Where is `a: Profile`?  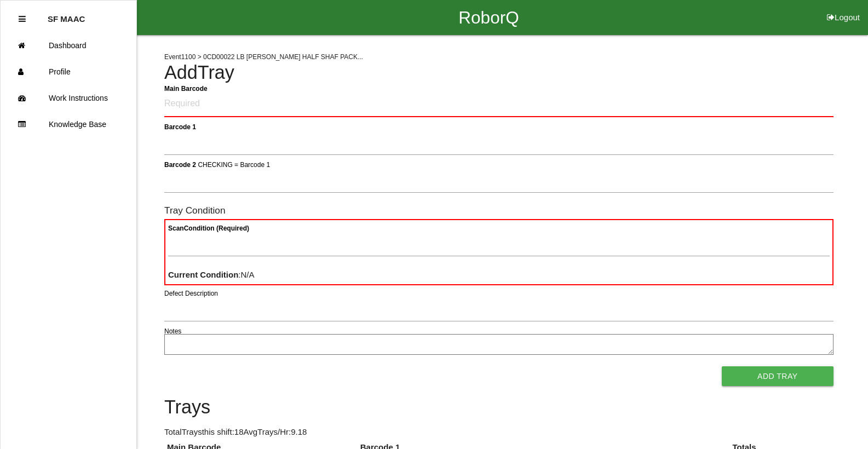 a: Profile is located at coordinates (68, 72).